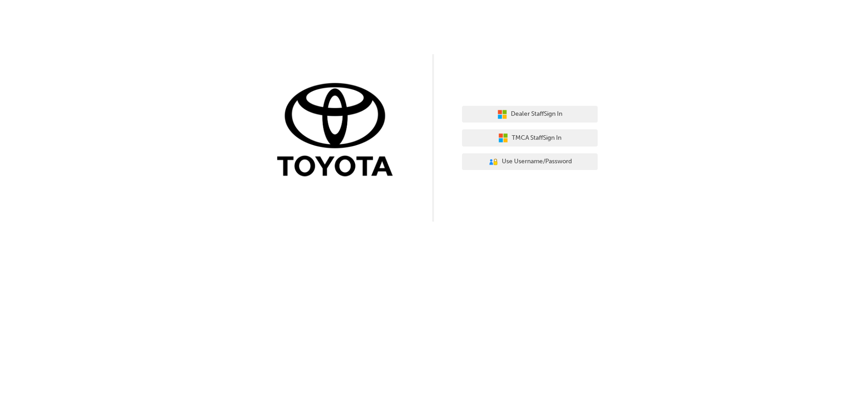  What do you see at coordinates (537, 138) in the screenshot?
I see `span: TMCA Staff Sign In` at bounding box center [537, 138].